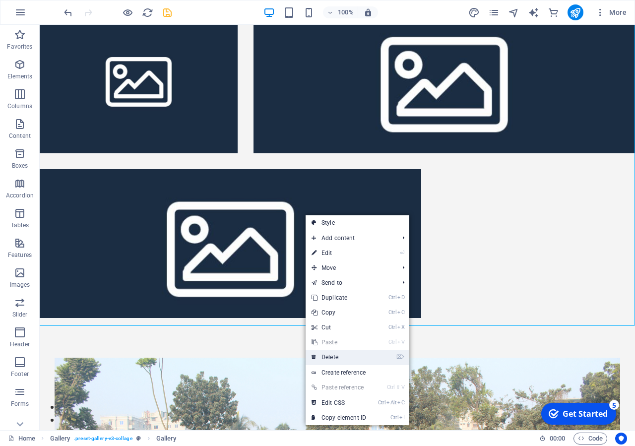 The height and width of the screenshot is (446, 635). Describe the element at coordinates (557, 438) in the screenshot. I see `span: 00 00` at that location.